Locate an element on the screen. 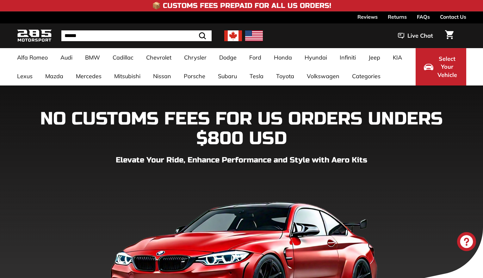  a: Contact Us is located at coordinates (453, 17).